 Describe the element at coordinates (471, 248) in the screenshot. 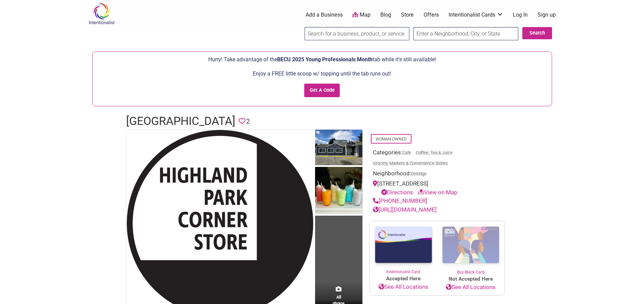

I see `a: Buy Black Card` at that location.